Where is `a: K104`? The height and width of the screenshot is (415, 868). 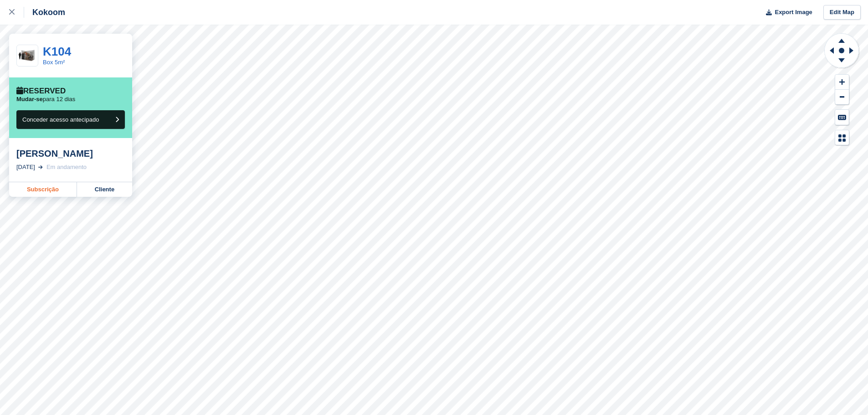 a: K104 is located at coordinates (57, 51).